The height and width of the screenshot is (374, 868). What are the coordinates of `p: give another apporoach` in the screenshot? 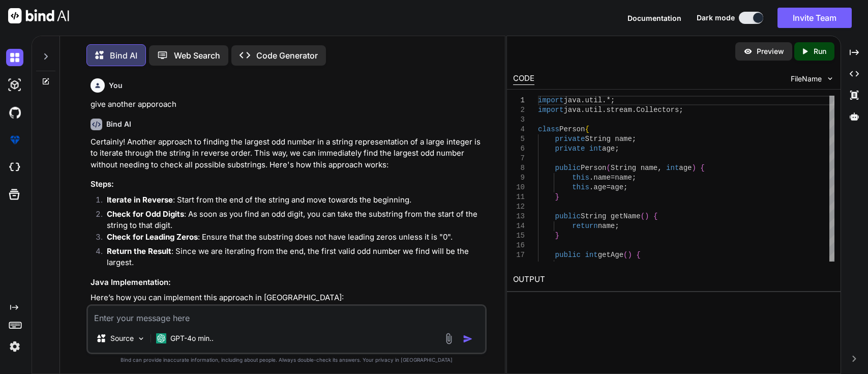 It's located at (288, 105).